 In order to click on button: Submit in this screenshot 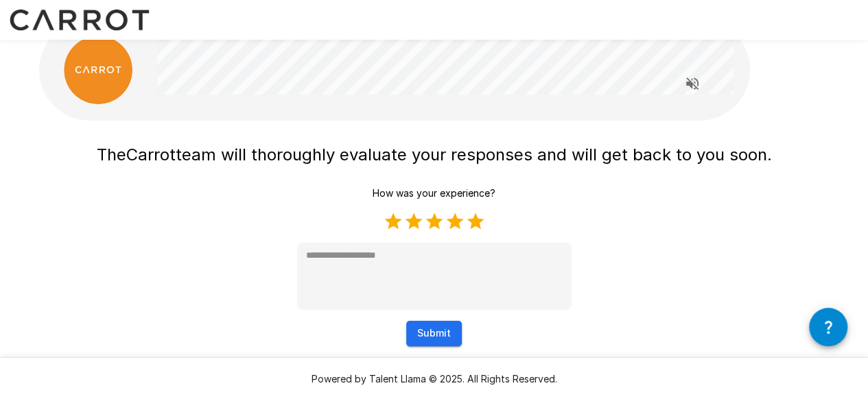, I will do `click(434, 334)`.